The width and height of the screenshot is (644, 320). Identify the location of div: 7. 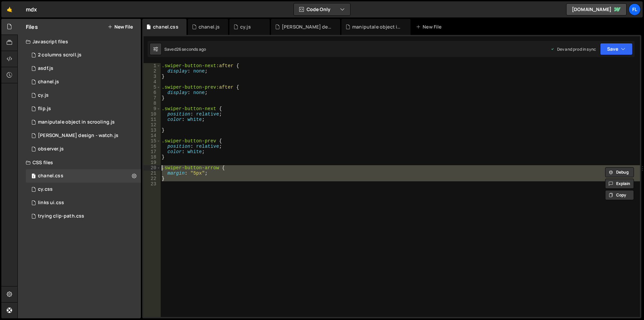
(152, 98).